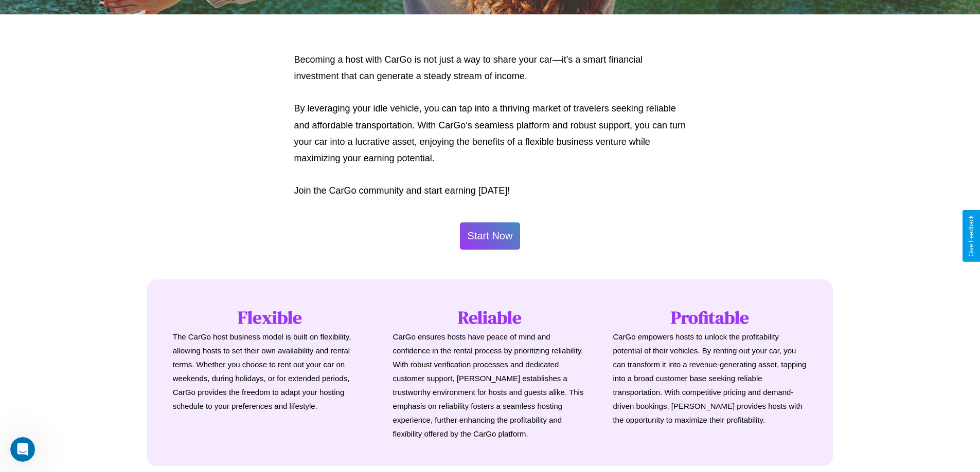 The height and width of the screenshot is (472, 980). I want to click on div: Give Feedback, so click(972, 236).